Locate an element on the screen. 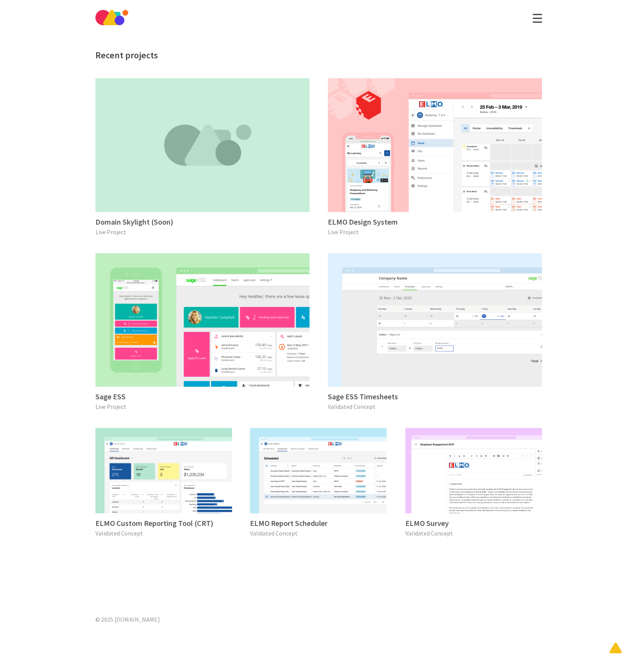 This screenshot has height=672, width=637. a: ELMO Custom Reporting Tool (CRT)Validated Concept is located at coordinates (163, 524).